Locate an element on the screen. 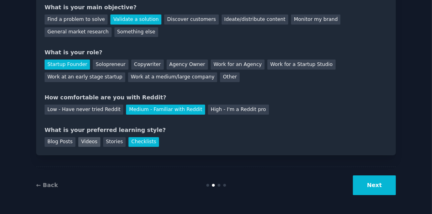 The width and height of the screenshot is (432, 214). div: What is your preferred learning style? is located at coordinates (216, 130).